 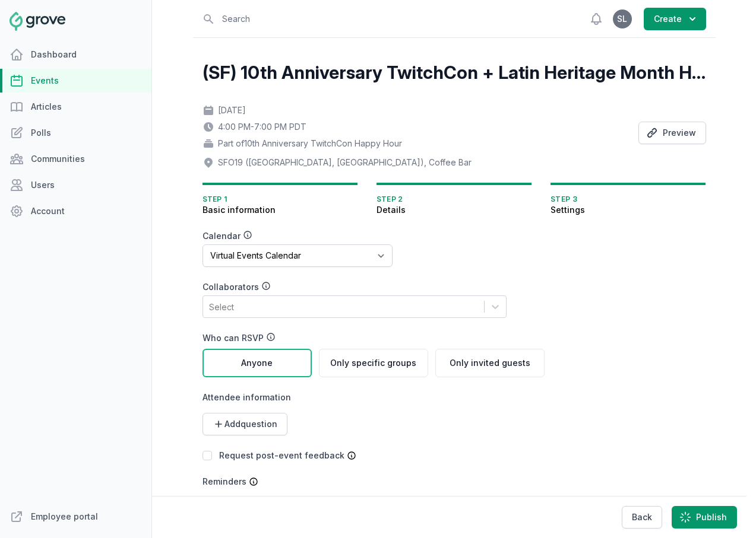 I want to click on nav: Progress, so click(x=454, y=200).